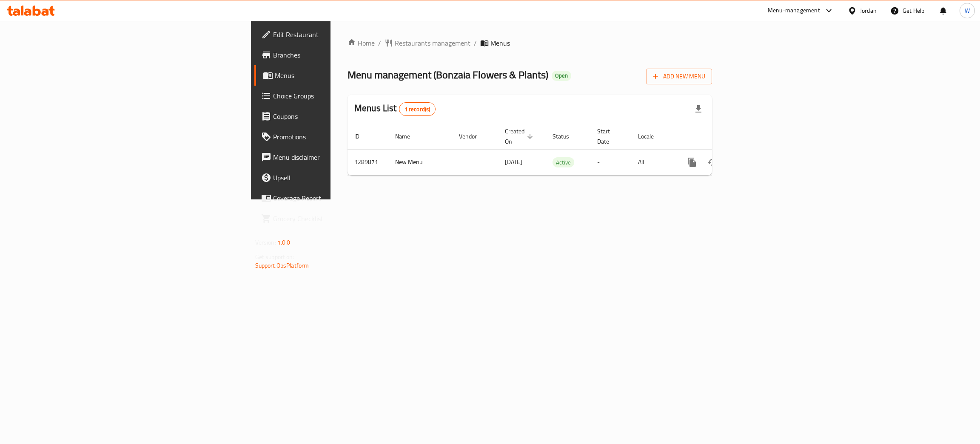  What do you see at coordinates (794, 11) in the screenshot?
I see `div: Menu-management` at bounding box center [794, 11].